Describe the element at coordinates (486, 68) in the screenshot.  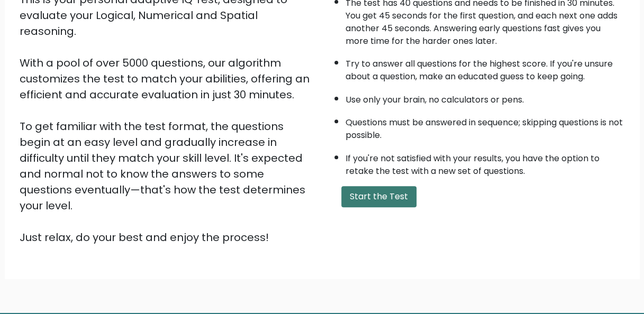
I see `li: Try to answer all questions for the highest score. If you're unsure about a question, make an edu...` at that location.